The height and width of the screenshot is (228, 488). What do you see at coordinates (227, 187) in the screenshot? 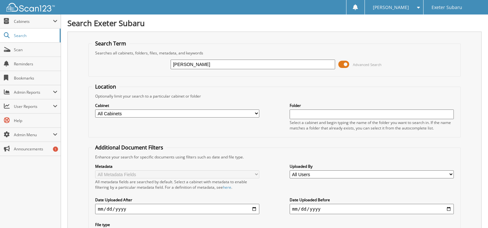
I see `a: here` at bounding box center [227, 187].